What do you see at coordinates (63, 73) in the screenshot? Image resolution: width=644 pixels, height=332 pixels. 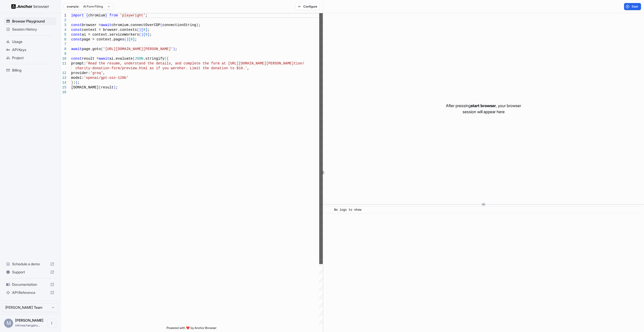 I see `div: 12` at bounding box center [63, 73].